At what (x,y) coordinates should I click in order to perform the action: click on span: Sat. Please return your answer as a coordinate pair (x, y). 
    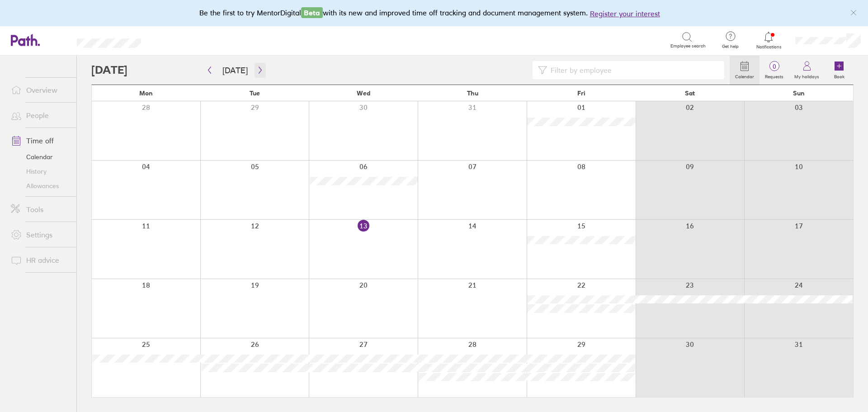
    Looking at the image, I should click on (690, 93).